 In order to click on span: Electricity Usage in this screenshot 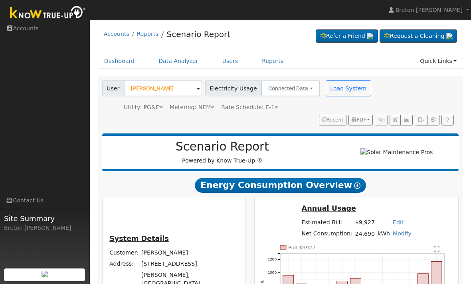, I will do `click(233, 89)`.